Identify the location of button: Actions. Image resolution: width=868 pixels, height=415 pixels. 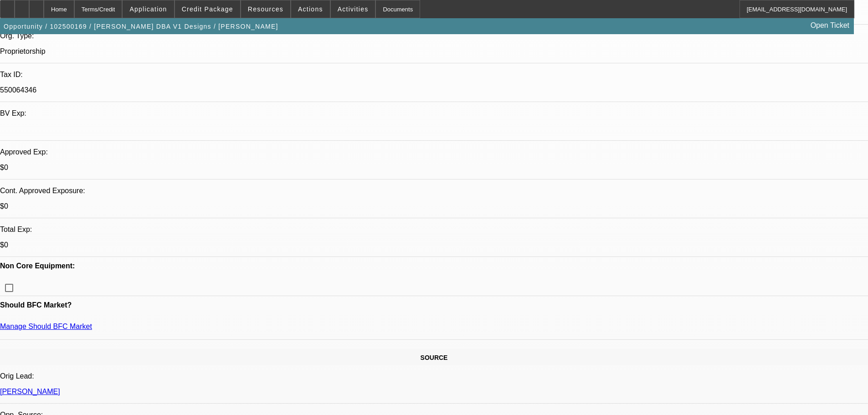
(311, 9).